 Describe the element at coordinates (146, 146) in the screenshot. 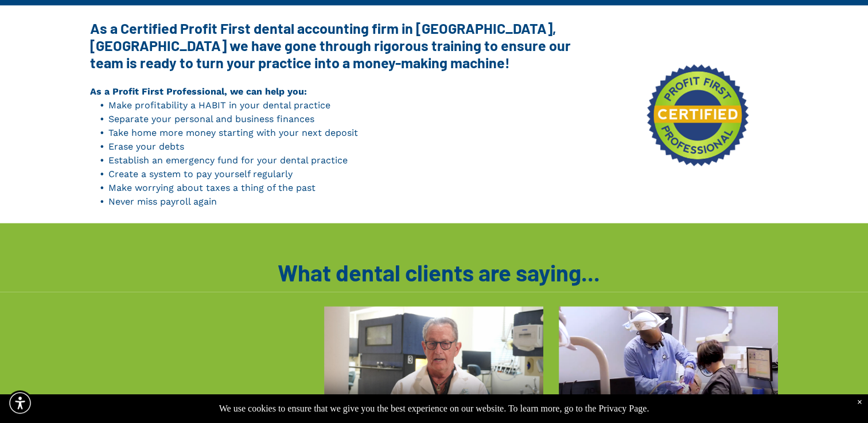

I see `span: Erase your debts` at that location.